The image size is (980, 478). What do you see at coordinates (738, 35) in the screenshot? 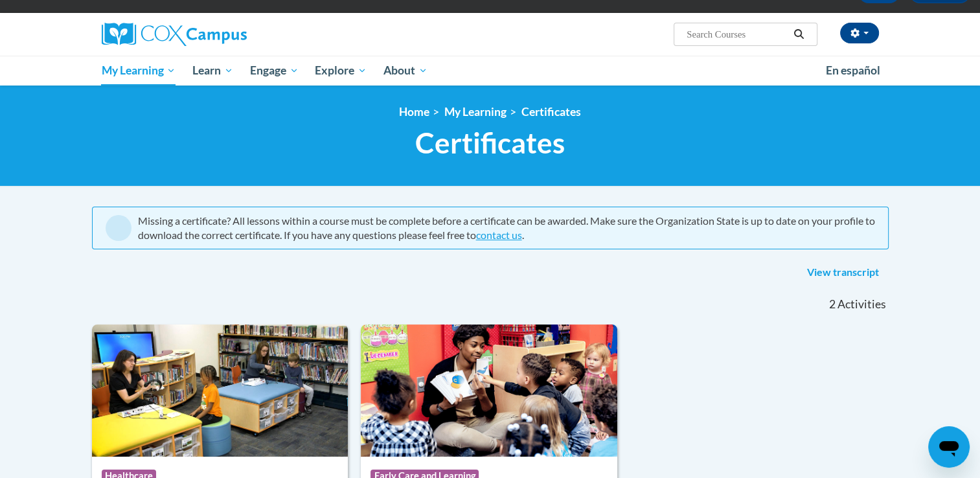
I see `input: Search Courses` at bounding box center [738, 35].